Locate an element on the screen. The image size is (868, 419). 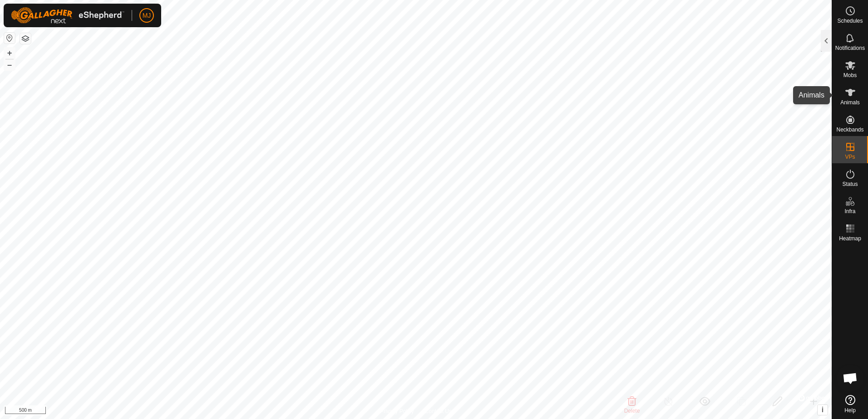
button: i is located at coordinates (823, 410).